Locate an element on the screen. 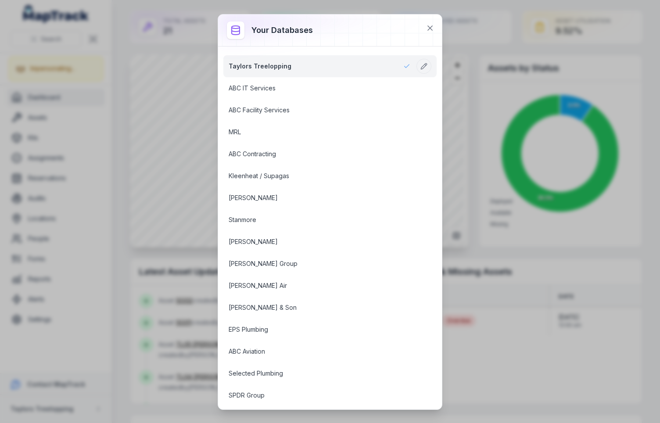 The width and height of the screenshot is (660, 423). a: SPDR Group is located at coordinates (320, 396).